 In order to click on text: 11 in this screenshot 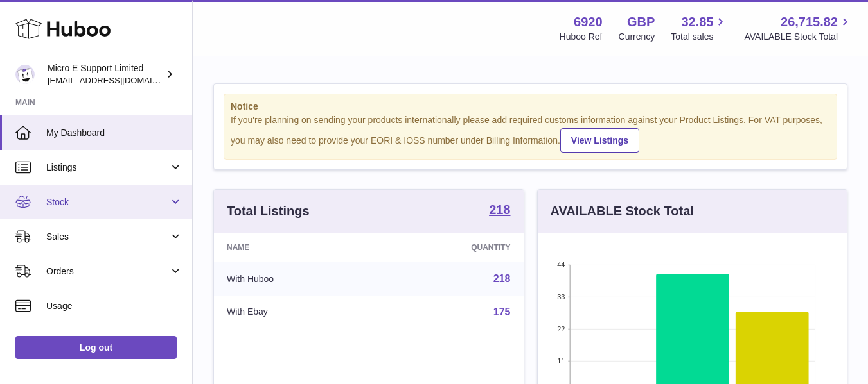, I will do `click(561, 361)`.